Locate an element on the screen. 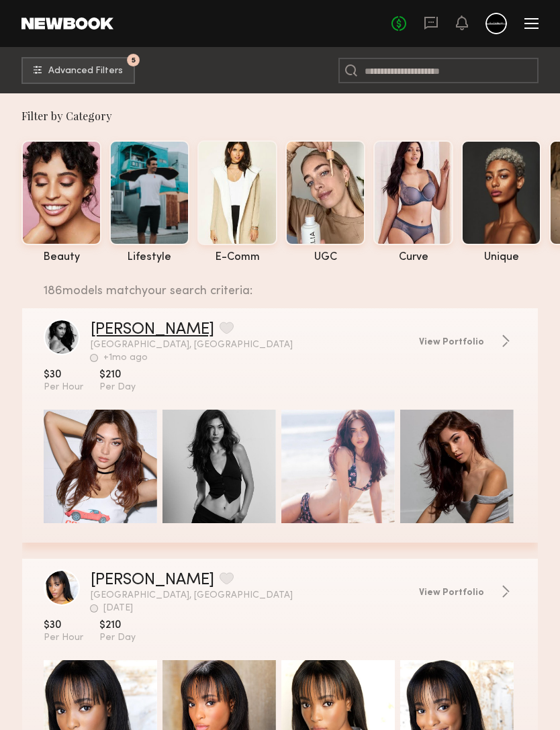 Image resolution: width=560 pixels, height=730 pixels. div: beauty is located at coordinates (61, 257).